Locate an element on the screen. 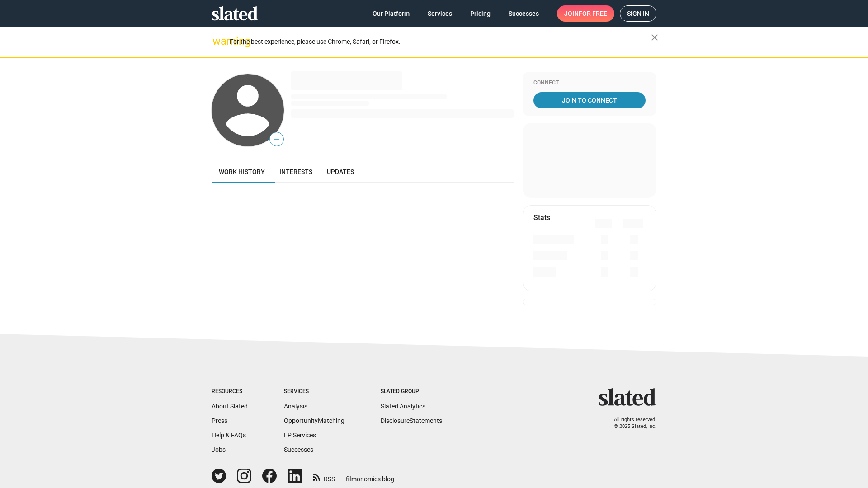  span: Work history is located at coordinates (242, 171).